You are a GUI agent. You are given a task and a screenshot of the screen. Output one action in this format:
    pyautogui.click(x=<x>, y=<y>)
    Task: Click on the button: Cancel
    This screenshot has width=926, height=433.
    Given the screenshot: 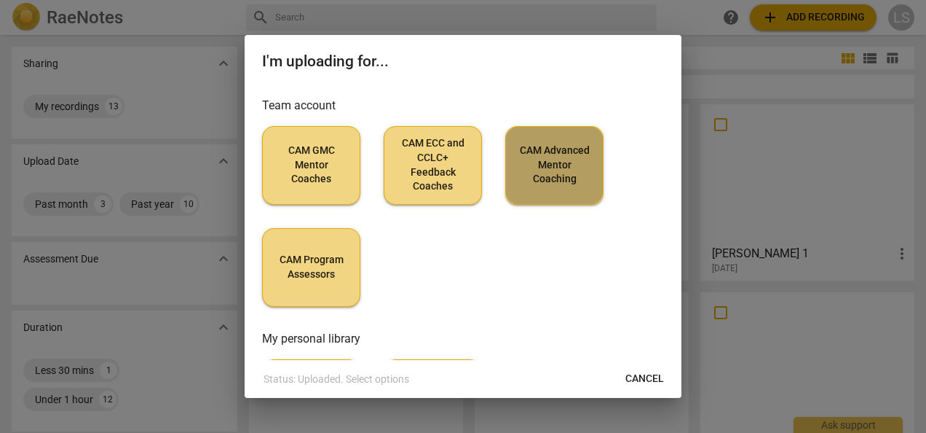 What is the action you would take?
    pyautogui.click(x=644, y=379)
    